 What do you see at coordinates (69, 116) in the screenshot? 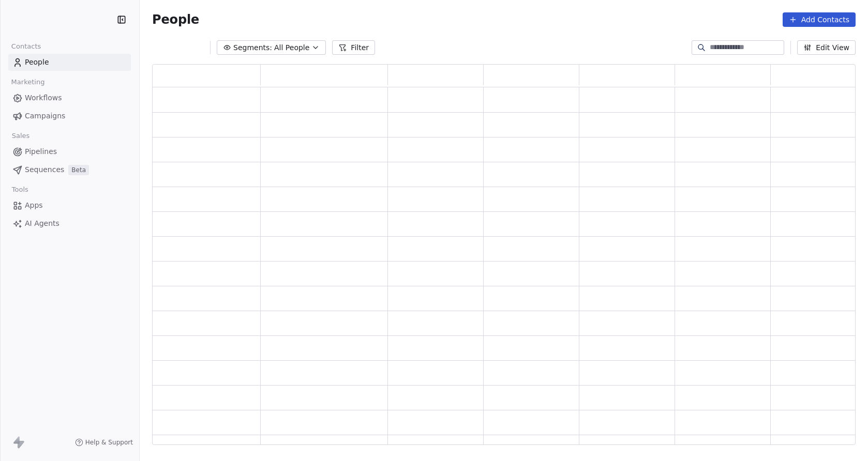
I see `a: Campaigns` at bounding box center [69, 116].